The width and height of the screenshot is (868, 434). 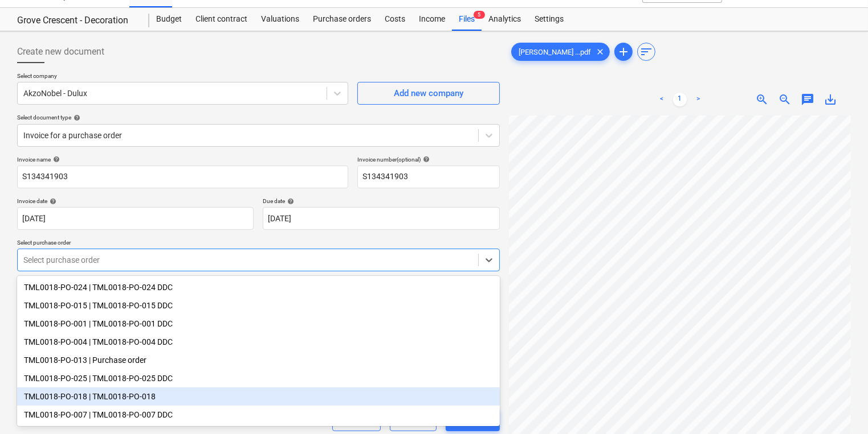 What do you see at coordinates (135, 219) in the screenshot?
I see `input: Invoice date not specified` at bounding box center [135, 219].